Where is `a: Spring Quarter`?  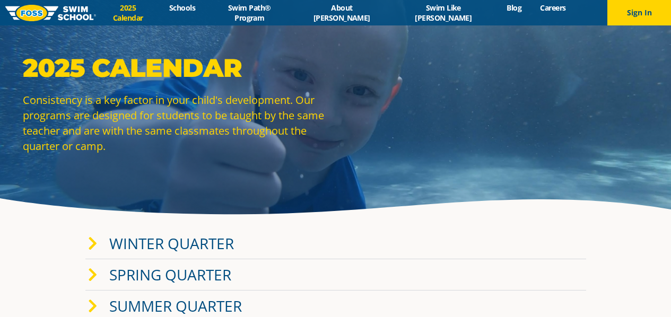 a: Spring Quarter is located at coordinates (170, 275).